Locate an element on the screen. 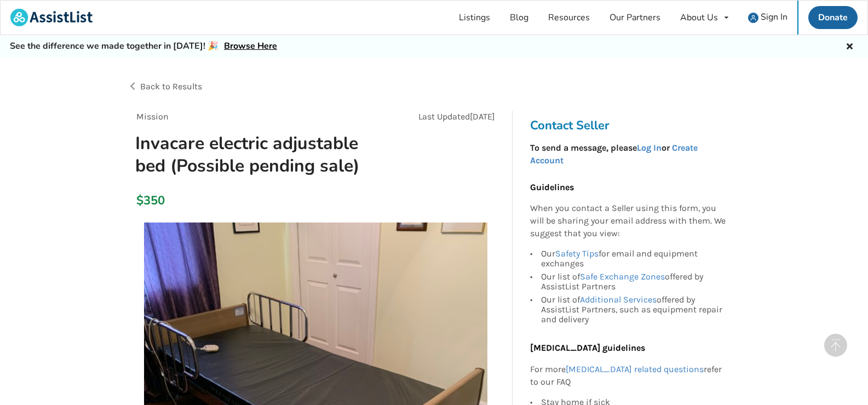 The width and height of the screenshot is (868, 405). a: Safe Exchange Zones is located at coordinates (622, 276).